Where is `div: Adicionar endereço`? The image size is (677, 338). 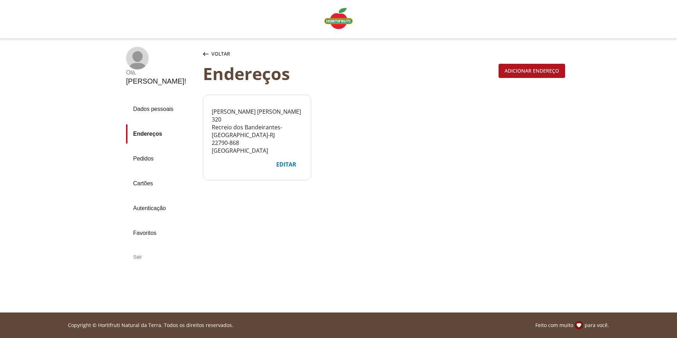
div: Adicionar endereço is located at coordinates (532, 71).